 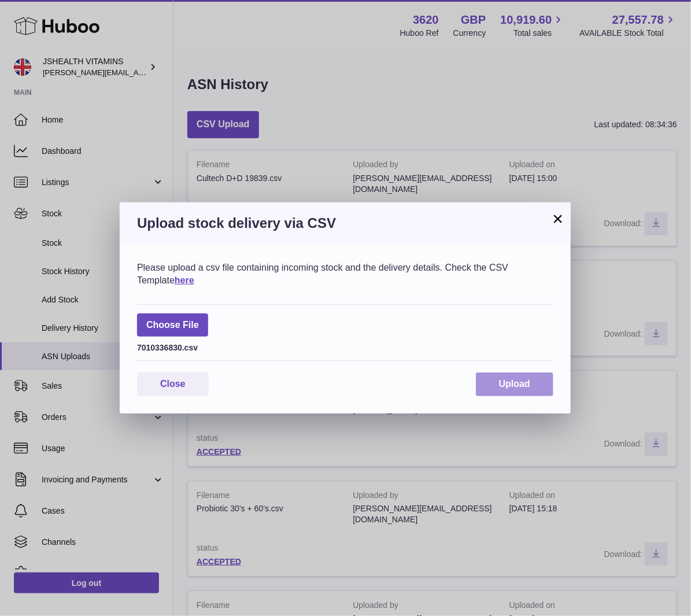 What do you see at coordinates (172, 325) in the screenshot?
I see `span: Choose File` at bounding box center [172, 325].